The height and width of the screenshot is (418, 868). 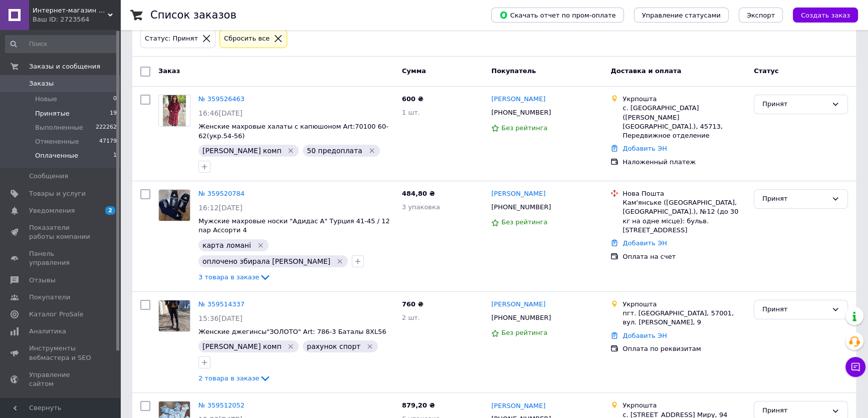 What do you see at coordinates (61, 232) in the screenshot?
I see `span: Показатели работы компании` at bounding box center [61, 232].